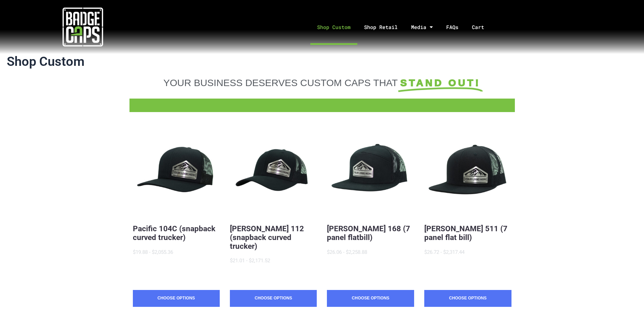  What do you see at coordinates (322, 104) in the screenshot?
I see `a: FFD BadgeCaps Fire Department Custom unique apparel` at bounding box center [322, 104].